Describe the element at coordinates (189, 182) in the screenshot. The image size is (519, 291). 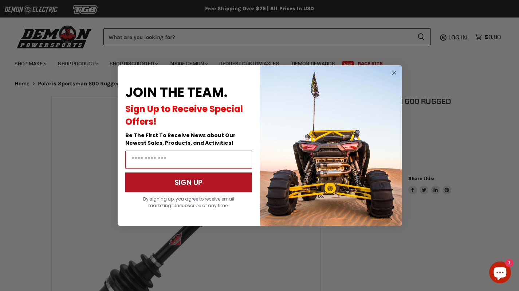
I see `button: SIGN UP` at that location.